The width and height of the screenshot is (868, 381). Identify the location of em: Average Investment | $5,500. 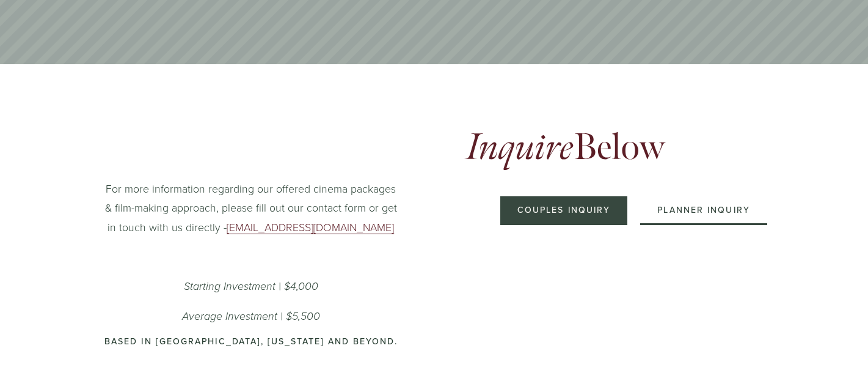
(251, 316).